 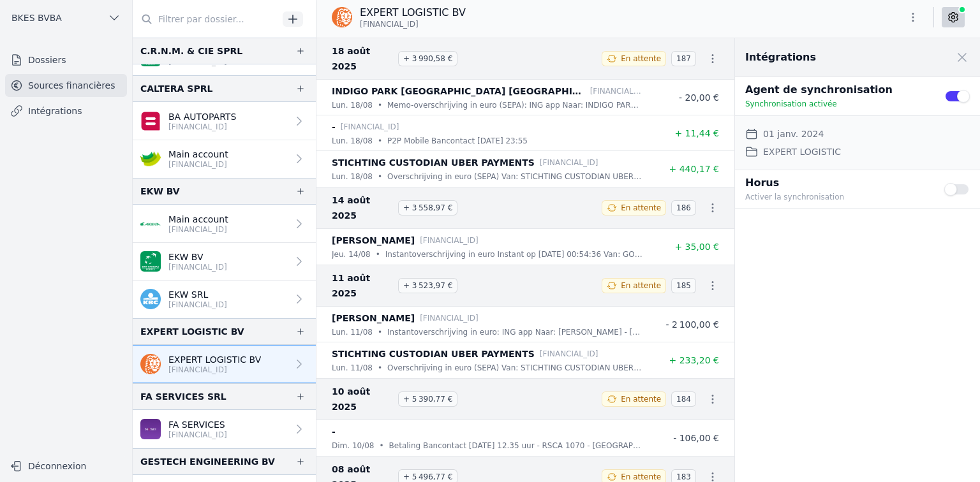 What do you see at coordinates (363, 59) in the screenshot?
I see `span: 18 août 2025` at bounding box center [363, 59].